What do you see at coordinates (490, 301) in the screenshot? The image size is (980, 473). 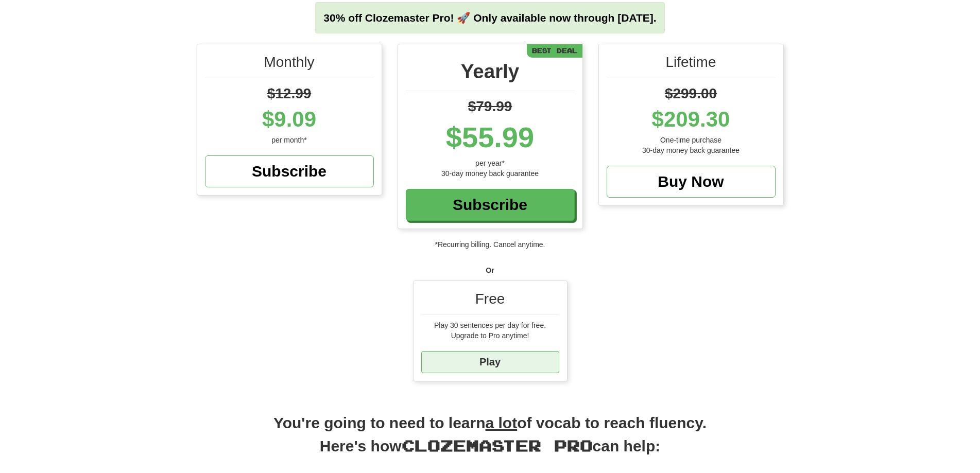 I see `div: Free` at bounding box center [490, 301].